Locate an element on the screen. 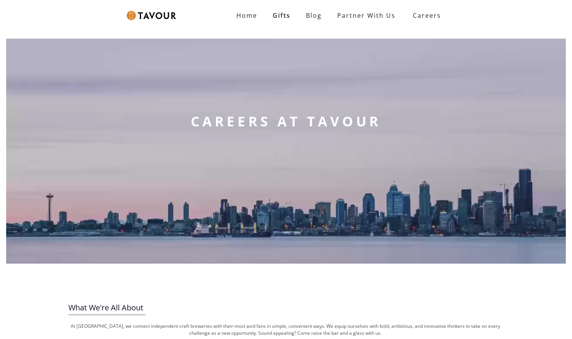  a: Careers is located at coordinates (425, 15).